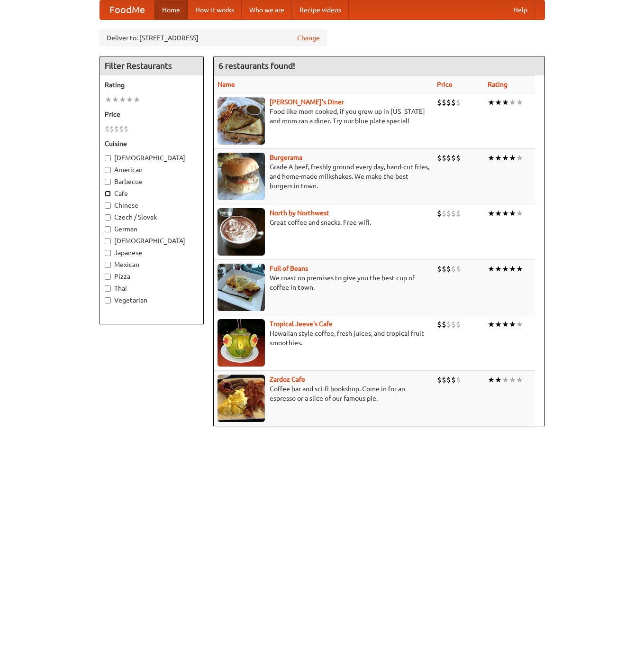  What do you see at coordinates (152, 114) in the screenshot?
I see `h5: Price` at bounding box center [152, 114].